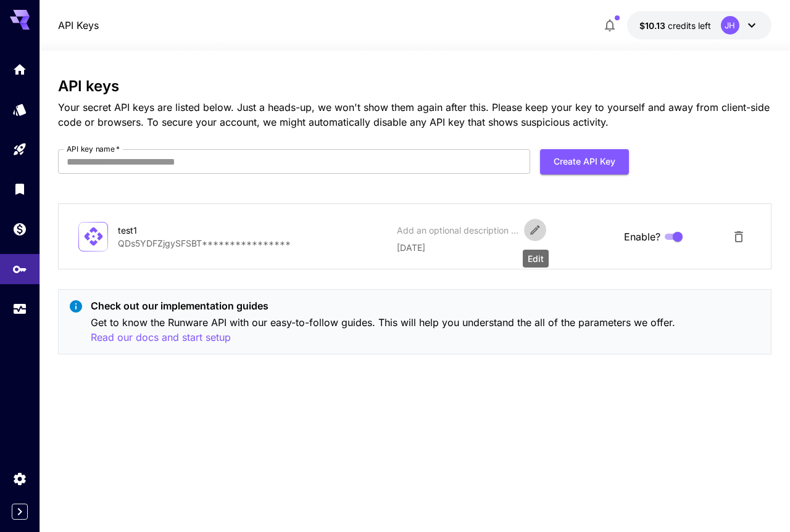 This screenshot has height=532, width=790. Describe the element at coordinates (731, 25) in the screenshot. I see `div: JH` at that location.